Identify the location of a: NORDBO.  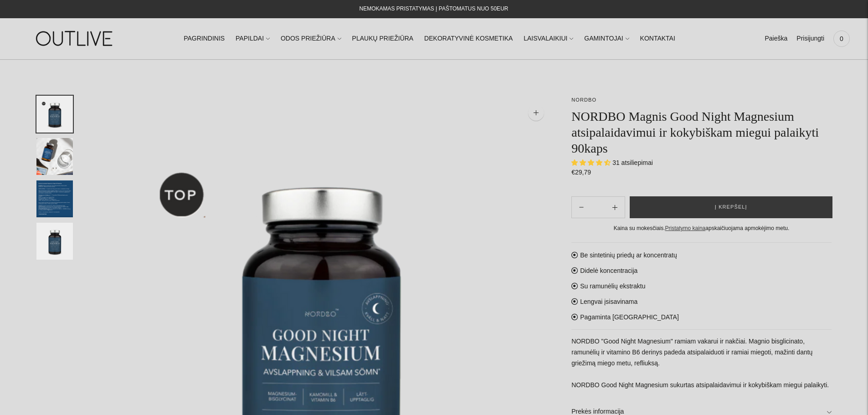
(584, 99).